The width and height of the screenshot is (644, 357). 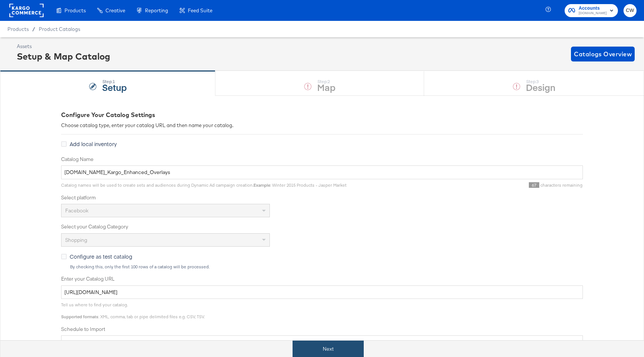 What do you see at coordinates (80, 317) in the screenshot?
I see `strong: Supported formats` at bounding box center [80, 317].